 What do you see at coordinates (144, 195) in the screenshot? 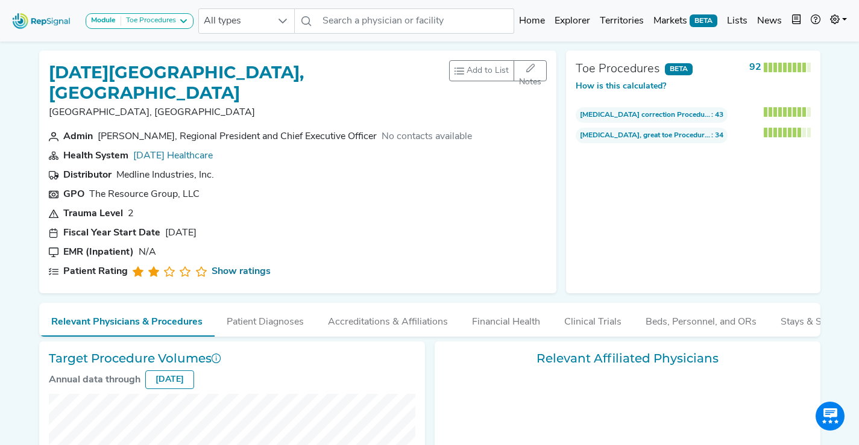
I see `div: The Resource Group, LLC` at bounding box center [144, 195].